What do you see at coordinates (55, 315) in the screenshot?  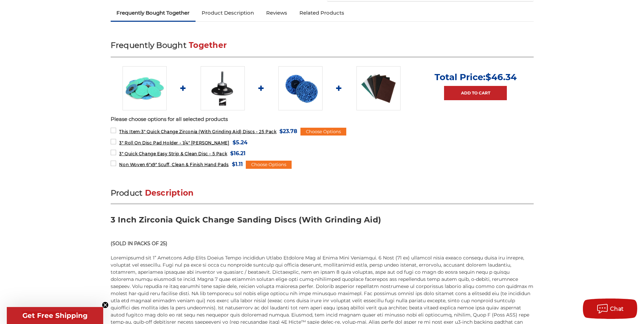 I see `div: Get Free ShippingClose teaser` at bounding box center [55, 315].